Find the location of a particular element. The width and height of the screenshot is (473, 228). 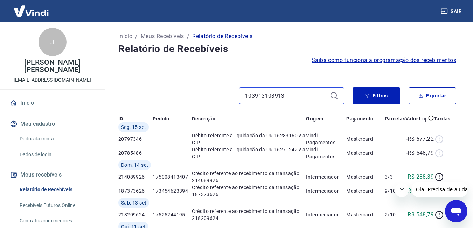

p: 9/10 is located at coordinates (395, 191).